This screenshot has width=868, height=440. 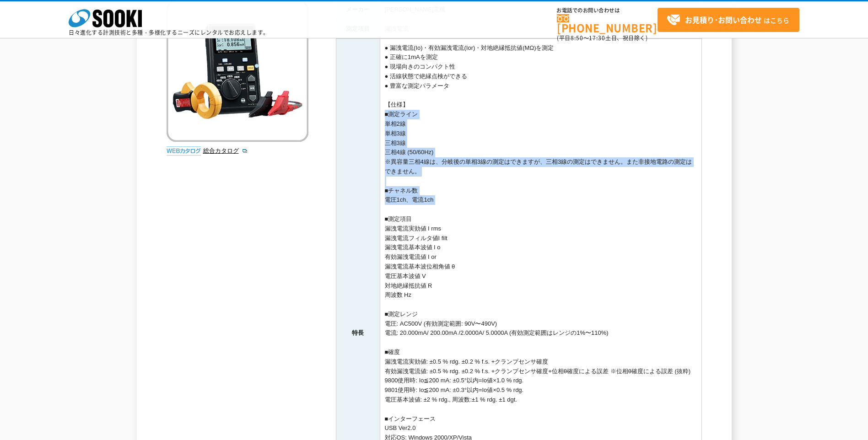 I want to click on span: はこちら, so click(x=728, y=20).